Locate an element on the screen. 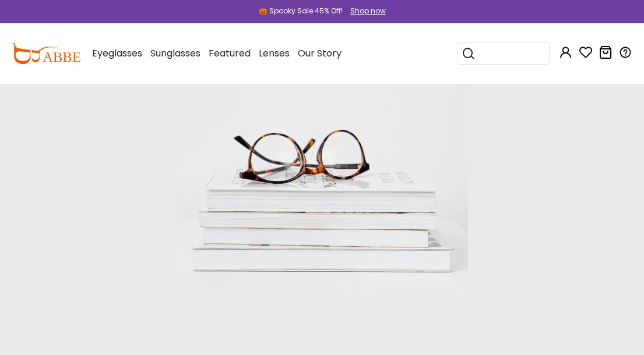  div: Shop now is located at coordinates (367, 11).